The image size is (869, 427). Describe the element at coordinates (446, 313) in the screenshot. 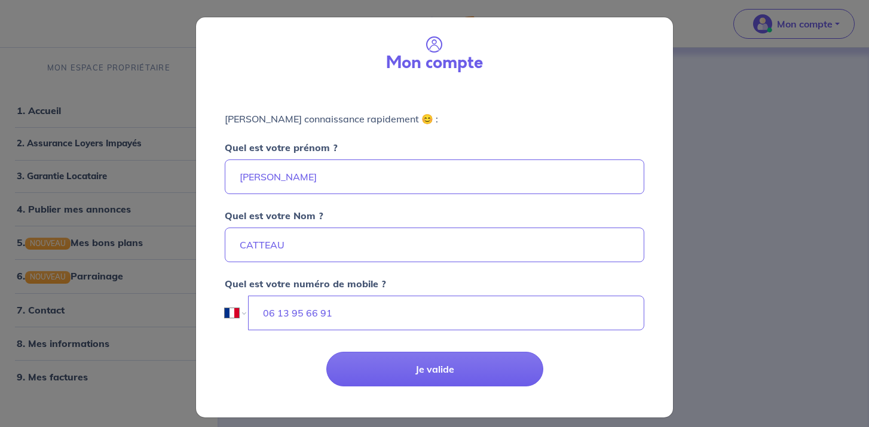

I see `input: Ex : 06 06 06 06 06` at that location.